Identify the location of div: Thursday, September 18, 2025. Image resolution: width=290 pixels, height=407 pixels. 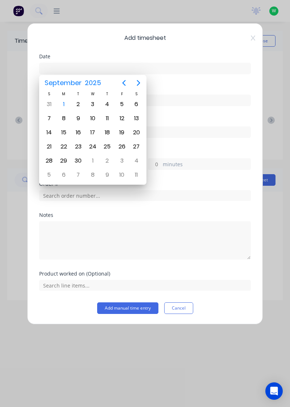
(107, 132).